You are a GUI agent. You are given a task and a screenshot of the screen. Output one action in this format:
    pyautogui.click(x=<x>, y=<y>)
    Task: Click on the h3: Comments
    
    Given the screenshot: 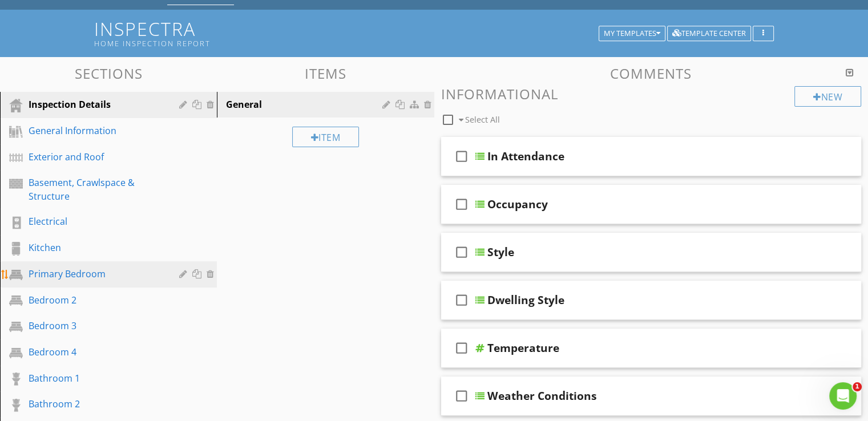 What is the action you would take?
    pyautogui.click(x=651, y=73)
    